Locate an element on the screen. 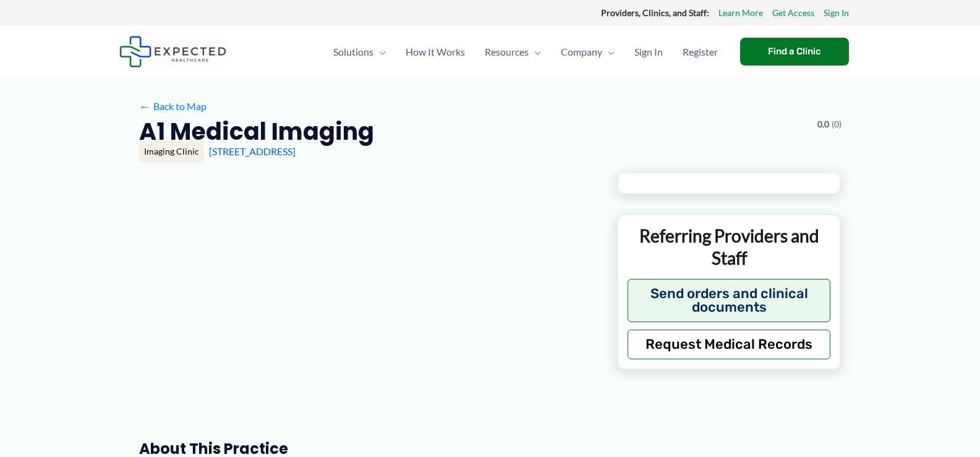 The image size is (980, 457). div: Find a Clinic is located at coordinates (794, 52).